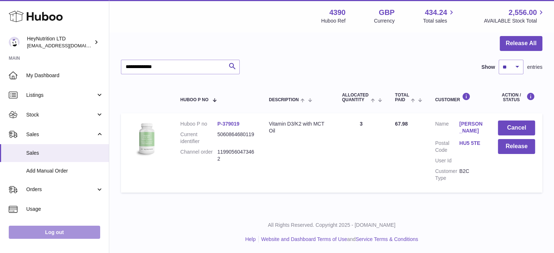 This screenshot has width=554, height=253. Describe the element at coordinates (471, 175) in the screenshot. I see `dd: B2C` at that location.